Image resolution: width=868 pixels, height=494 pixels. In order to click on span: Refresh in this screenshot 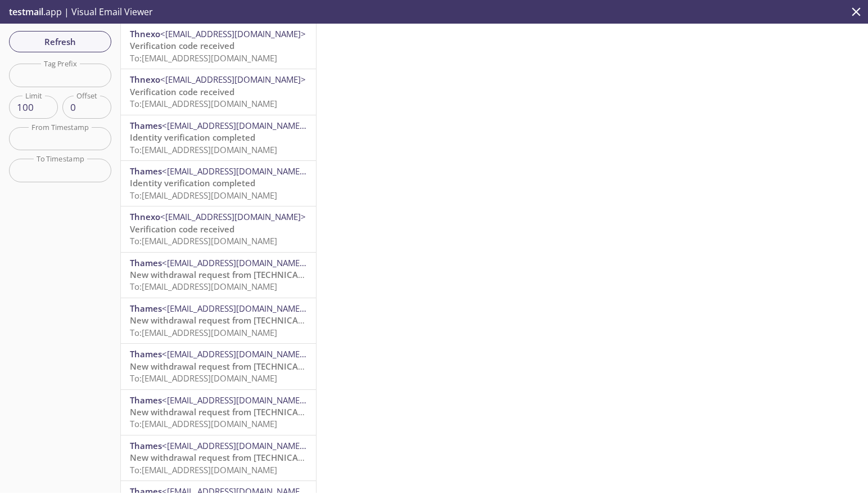, I will do `click(60, 41)`.